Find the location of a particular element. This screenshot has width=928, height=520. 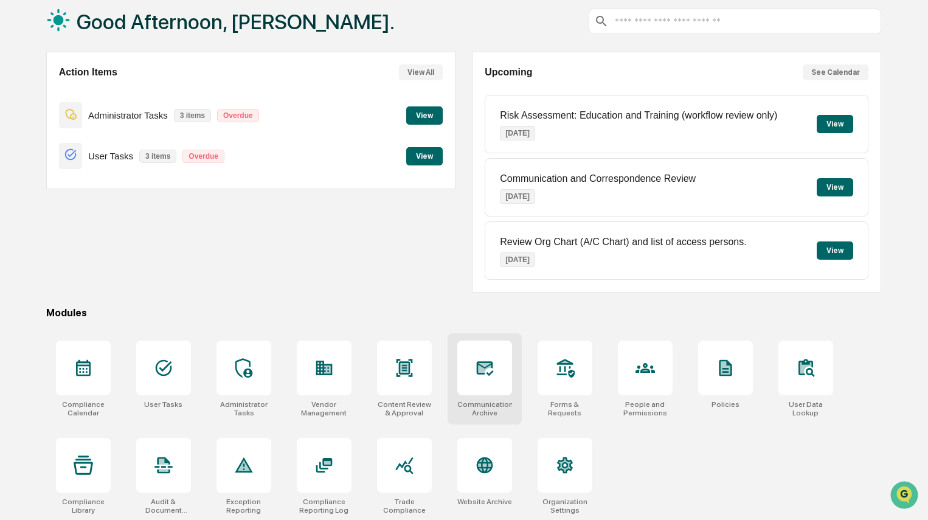

button: Start new chat is located at coordinates (214, 103).